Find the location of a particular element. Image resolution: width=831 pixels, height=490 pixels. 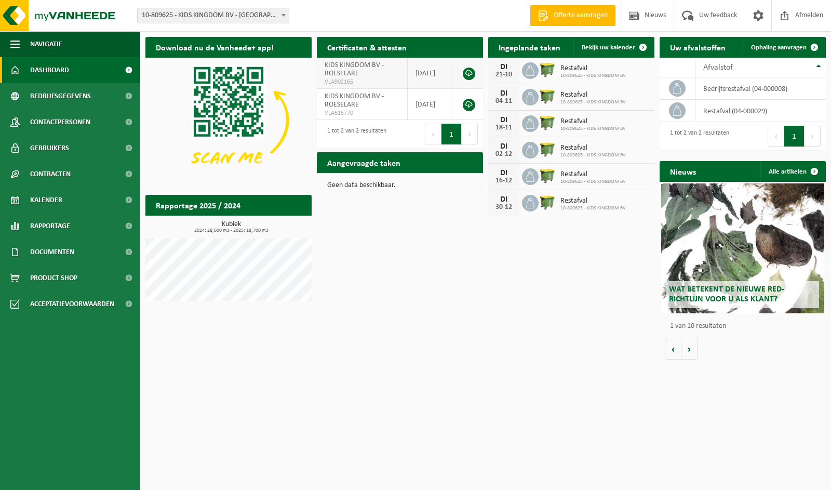

span: Ophaling aanvragen is located at coordinates (779, 47).